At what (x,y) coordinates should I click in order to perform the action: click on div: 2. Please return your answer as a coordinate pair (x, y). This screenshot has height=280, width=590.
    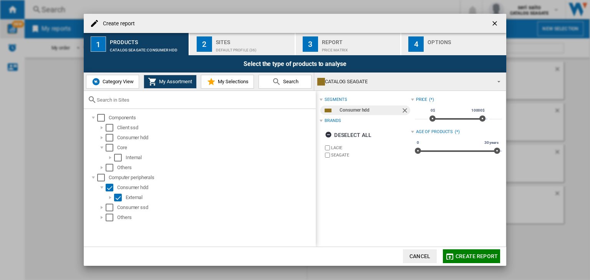
    Looking at the image, I should click on (204, 44).